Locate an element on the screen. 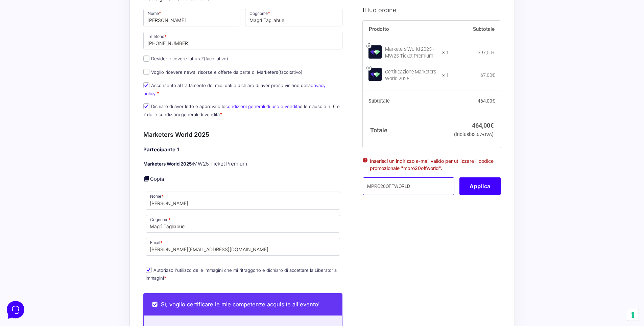 The height and width of the screenshot is (326, 644). button: Aiuto is located at coordinates (109, 225).